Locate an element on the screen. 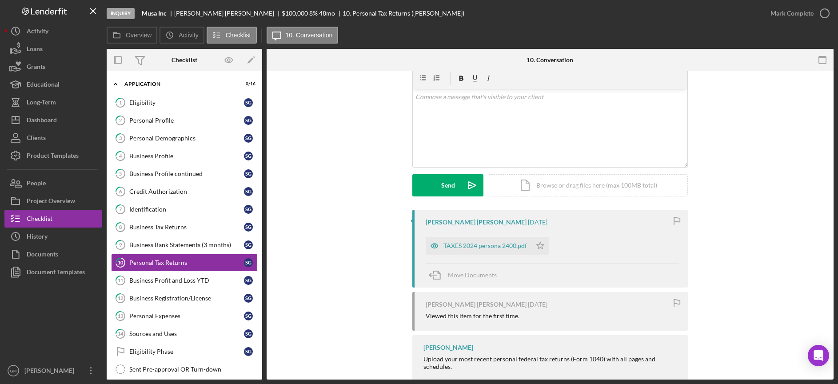 The width and height of the screenshot is (838, 384). label: Checklist is located at coordinates (238, 35).